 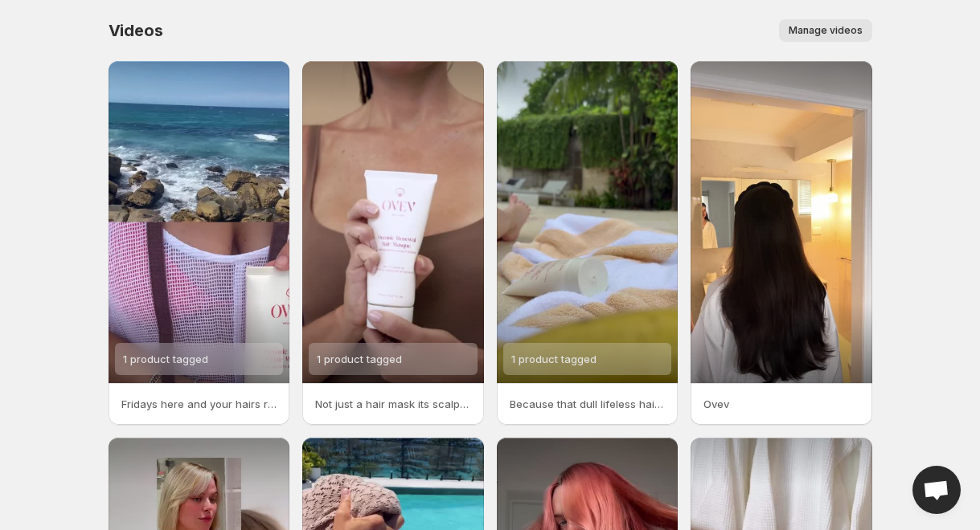 What do you see at coordinates (393, 405) in the screenshot?
I see `p: Not just a hair mask its scalp therapy Our award-winning formula isnt here to simply smooth your ...` at bounding box center [393, 405].